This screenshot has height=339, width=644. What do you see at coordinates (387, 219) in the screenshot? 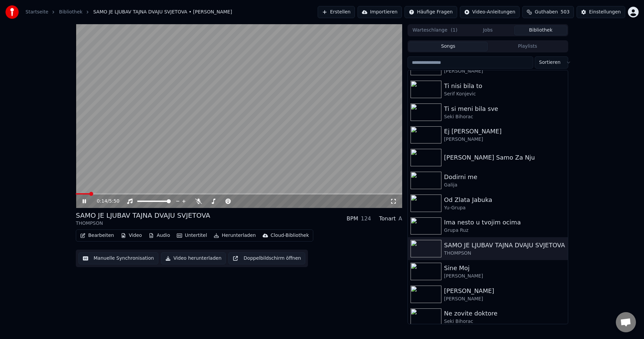
I see `div: Tonart` at bounding box center [387, 219].